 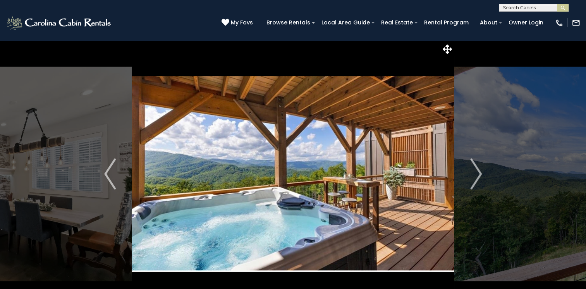 What do you see at coordinates (526, 22) in the screenshot?
I see `a: Owner Login` at bounding box center [526, 22].